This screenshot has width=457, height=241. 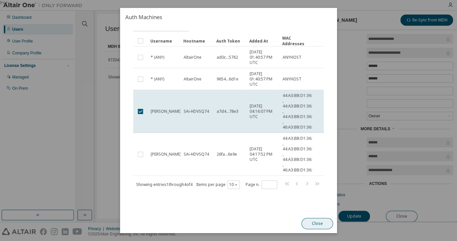 What do you see at coordinates (164, 184) in the screenshot?
I see `span: Showing entries 1 through 4 of 4` at bounding box center [164, 184].